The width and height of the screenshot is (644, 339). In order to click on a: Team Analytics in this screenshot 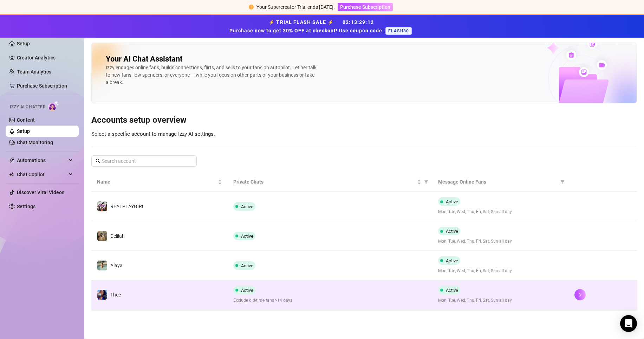, I will do `click(34, 72)`.